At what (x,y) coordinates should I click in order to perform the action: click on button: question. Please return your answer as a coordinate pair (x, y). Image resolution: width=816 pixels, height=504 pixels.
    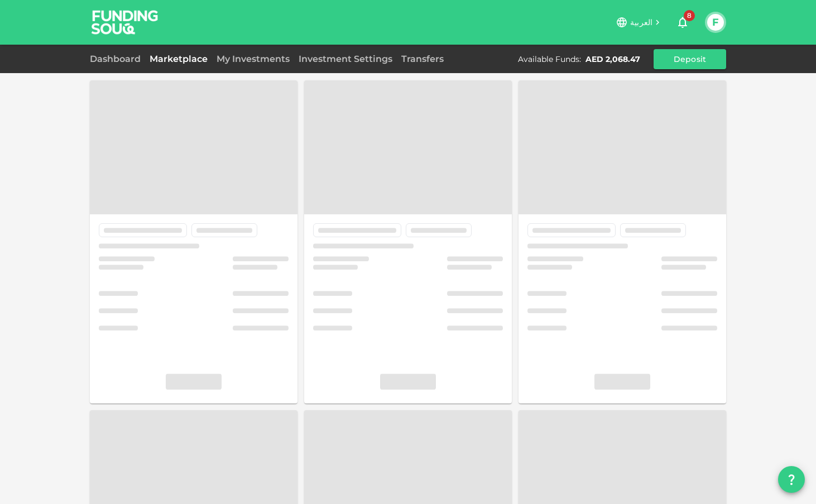
    Looking at the image, I should click on (792, 480).